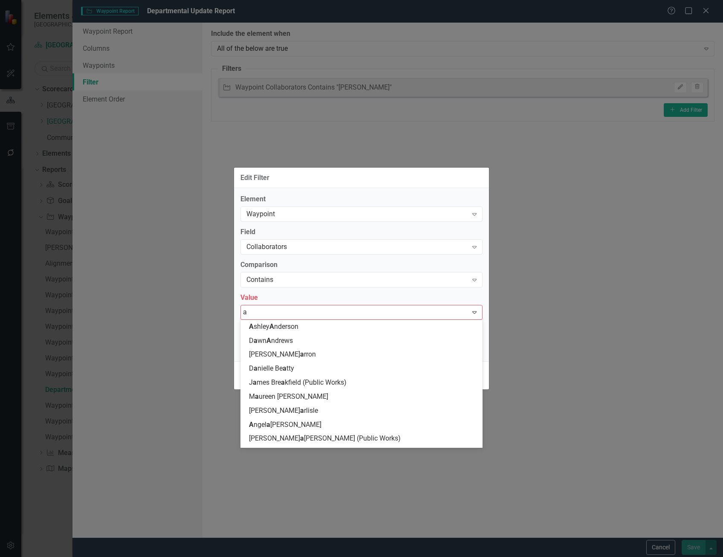  Describe the element at coordinates (361, 265) in the screenshot. I see `label: Comparison` at that location.